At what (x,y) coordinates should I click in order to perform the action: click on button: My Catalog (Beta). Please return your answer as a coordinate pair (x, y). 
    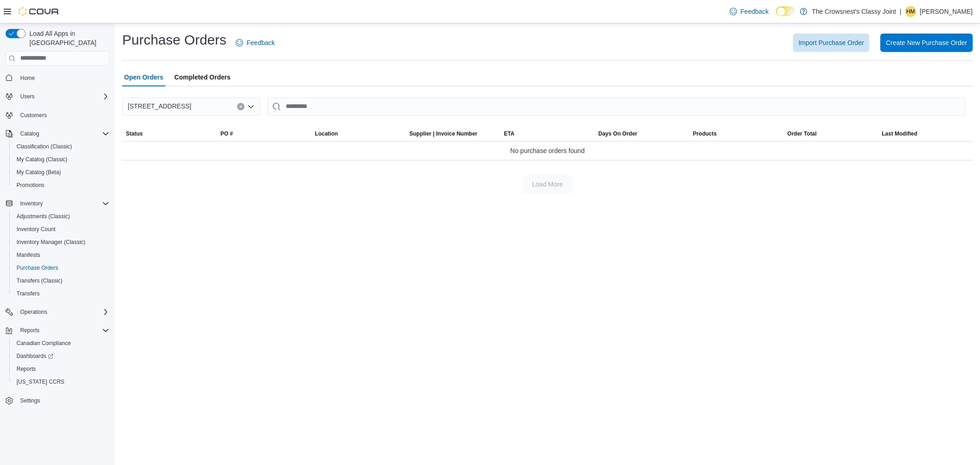
    Looking at the image, I should click on (61, 172).